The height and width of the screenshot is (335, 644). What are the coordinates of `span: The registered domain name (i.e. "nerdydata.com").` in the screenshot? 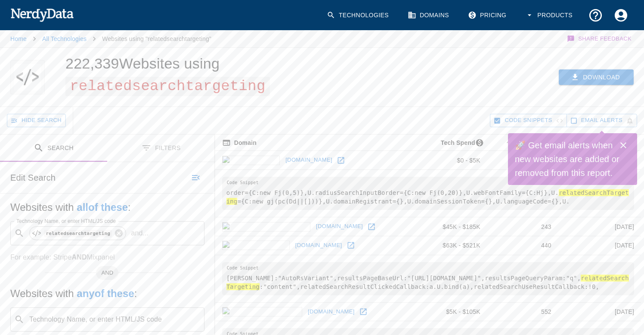 It's located at (240, 143).